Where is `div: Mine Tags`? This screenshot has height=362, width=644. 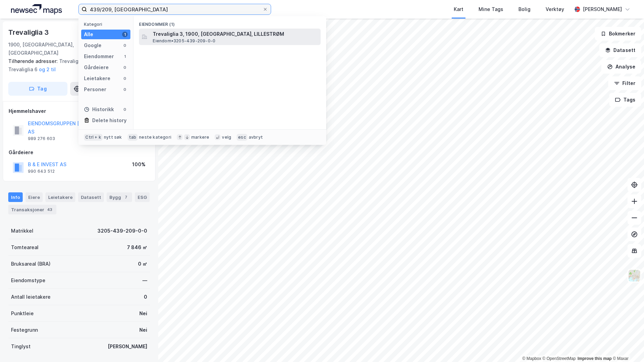 div: Mine Tags is located at coordinates (491, 9).